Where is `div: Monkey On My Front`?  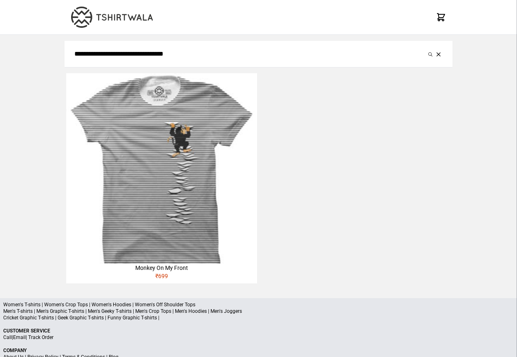
div: Monkey On My Front is located at coordinates (161, 268).